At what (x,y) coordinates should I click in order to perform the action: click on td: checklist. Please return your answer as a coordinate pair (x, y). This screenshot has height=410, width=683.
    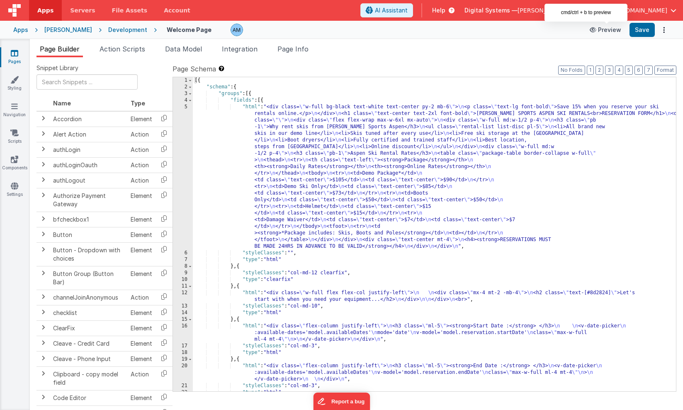
    Looking at the image, I should click on (88, 312).